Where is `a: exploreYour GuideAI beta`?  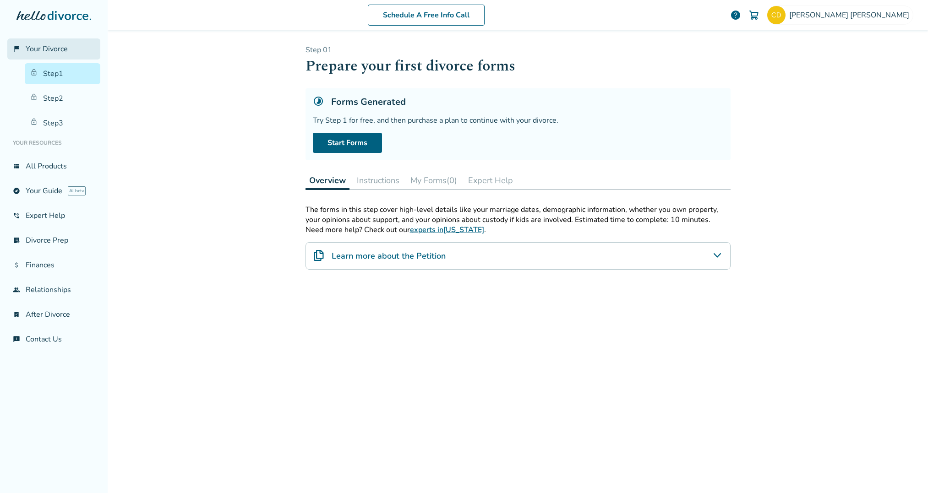 a: exploreYour GuideAI beta is located at coordinates (54, 191).